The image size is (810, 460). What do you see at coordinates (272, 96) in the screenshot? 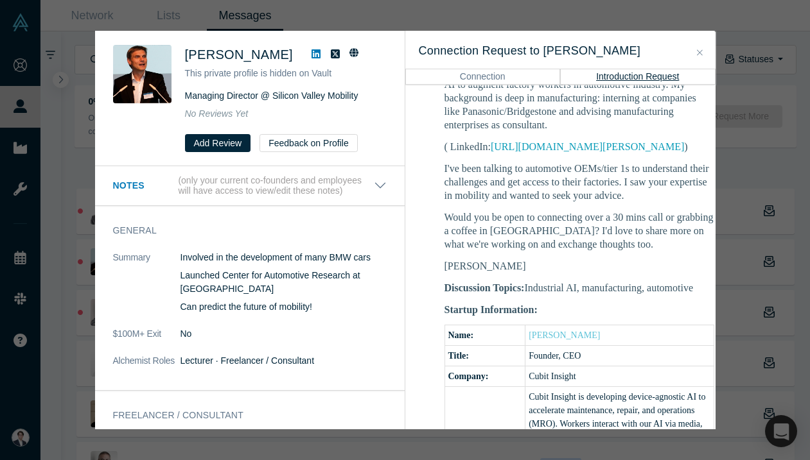
I see `span: Managing Director @ Silicon Valley Mobility` at bounding box center [272, 96].